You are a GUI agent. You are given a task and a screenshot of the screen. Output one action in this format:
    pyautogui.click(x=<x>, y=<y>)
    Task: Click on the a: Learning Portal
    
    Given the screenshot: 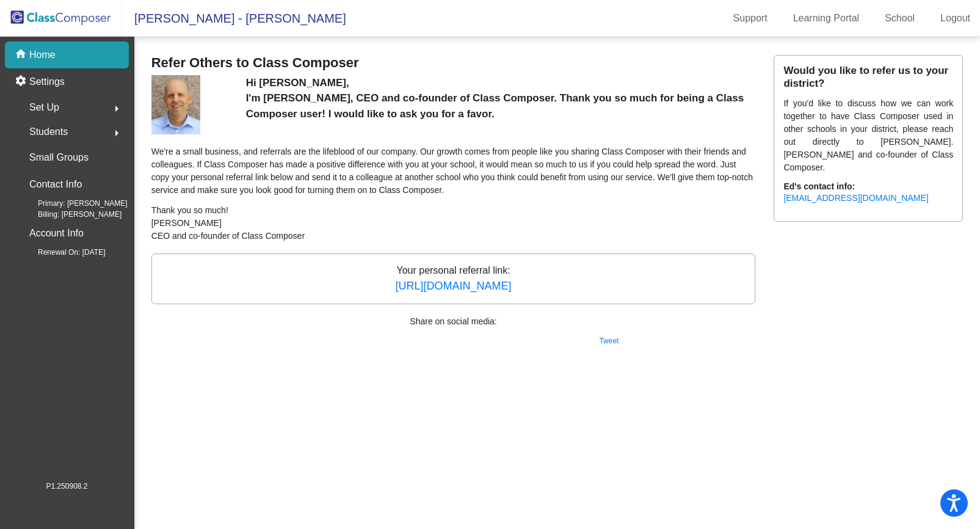 What is the action you would take?
    pyautogui.click(x=827, y=18)
    